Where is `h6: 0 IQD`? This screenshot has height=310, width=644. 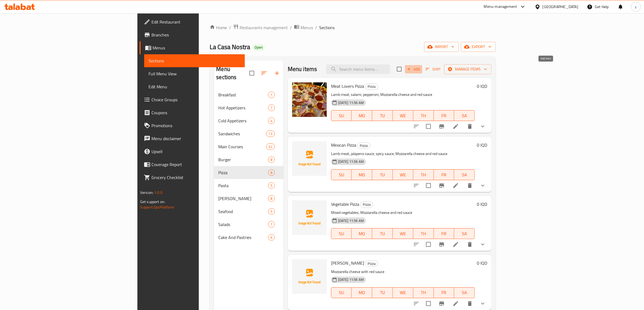 h6: 0 IQD is located at coordinates (482, 204).